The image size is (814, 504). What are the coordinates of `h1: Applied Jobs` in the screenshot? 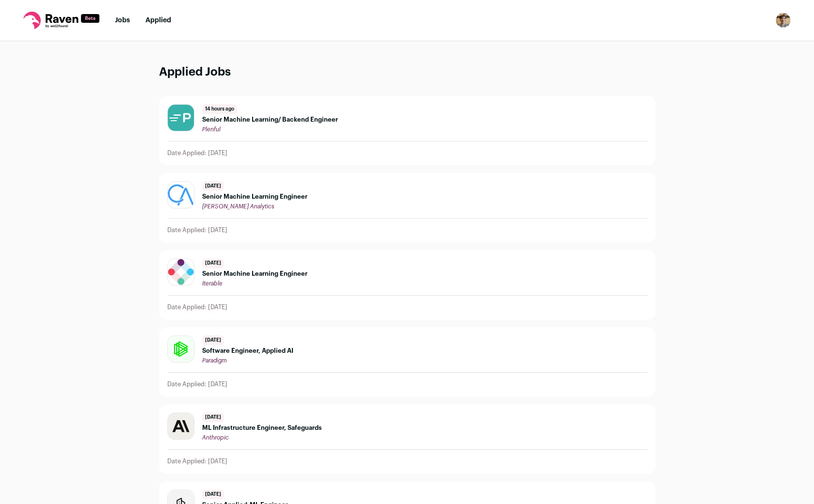 It's located at (407, 72).